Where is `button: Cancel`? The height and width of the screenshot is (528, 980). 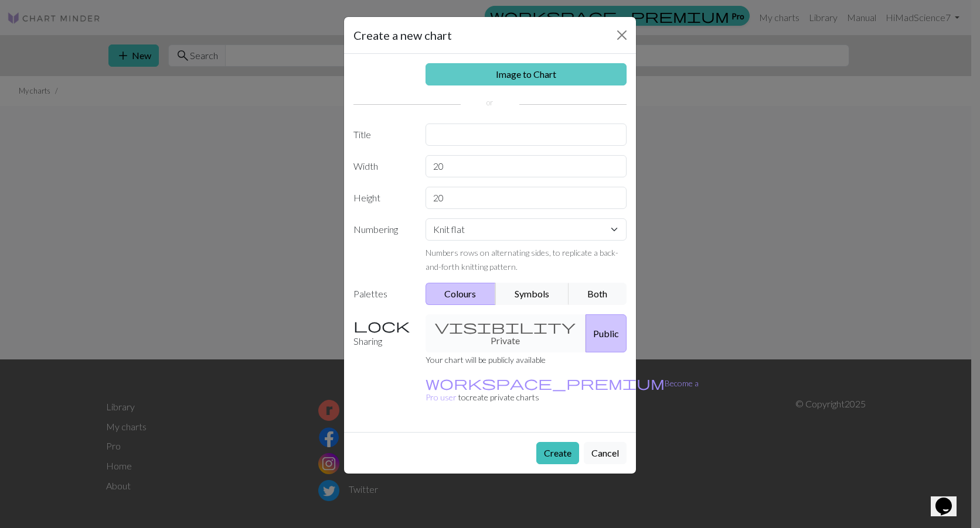
button: Cancel is located at coordinates (605, 453).